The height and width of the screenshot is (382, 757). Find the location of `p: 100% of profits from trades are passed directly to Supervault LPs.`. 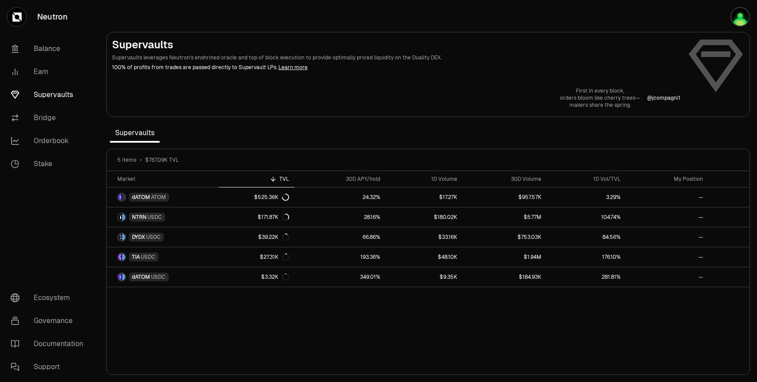

p: 100% of profits from trades are passed directly to Supervault LPs. is located at coordinates (396, 67).